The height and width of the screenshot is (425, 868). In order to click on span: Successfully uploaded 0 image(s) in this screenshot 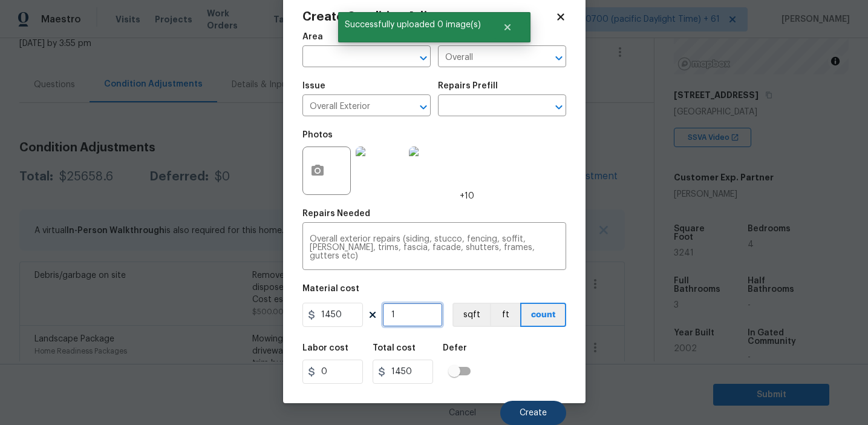, I will do `click(412, 25)`.